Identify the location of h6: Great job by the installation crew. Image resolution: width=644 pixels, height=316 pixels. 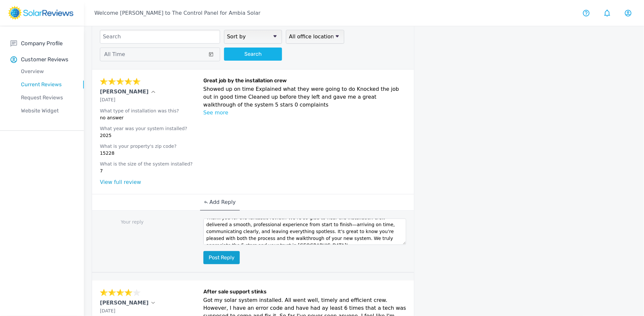
(305, 81).